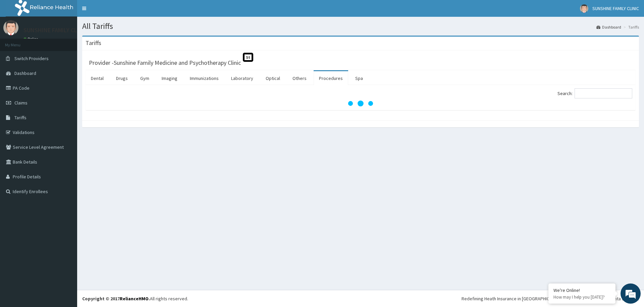  I want to click on svg: audio-loading, so click(360, 103).